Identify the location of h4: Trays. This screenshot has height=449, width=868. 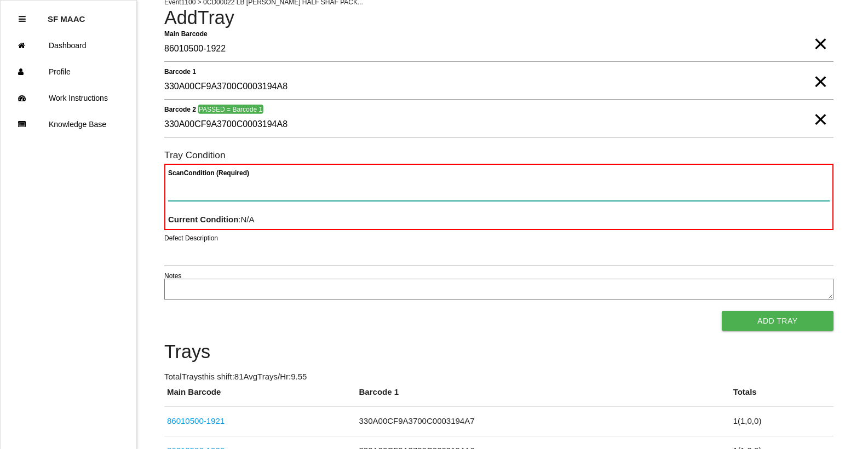
(499, 352).